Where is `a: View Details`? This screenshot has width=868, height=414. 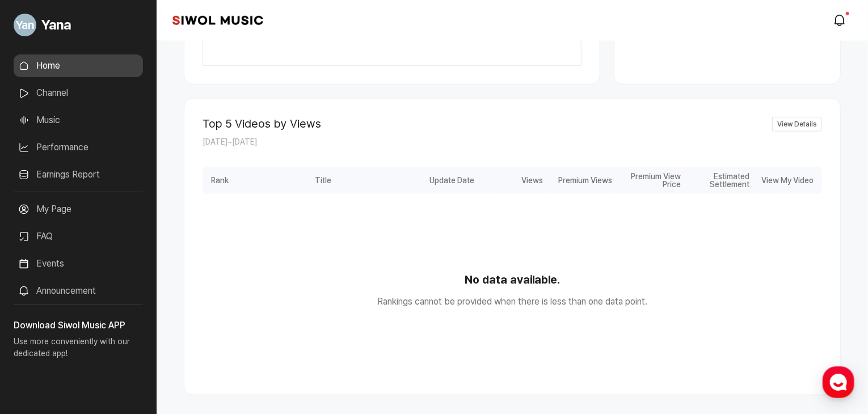
a: View Details is located at coordinates (797, 124).